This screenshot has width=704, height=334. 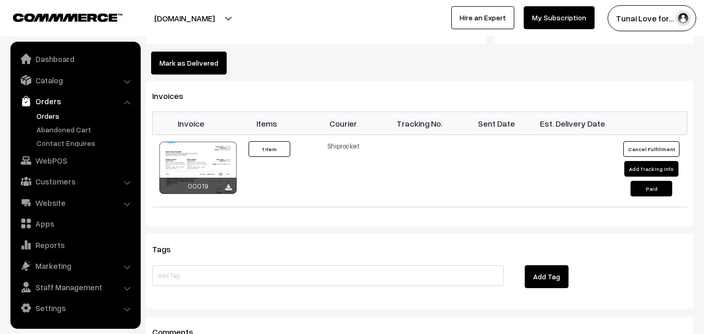 I want to click on button: Paid, so click(x=652, y=189).